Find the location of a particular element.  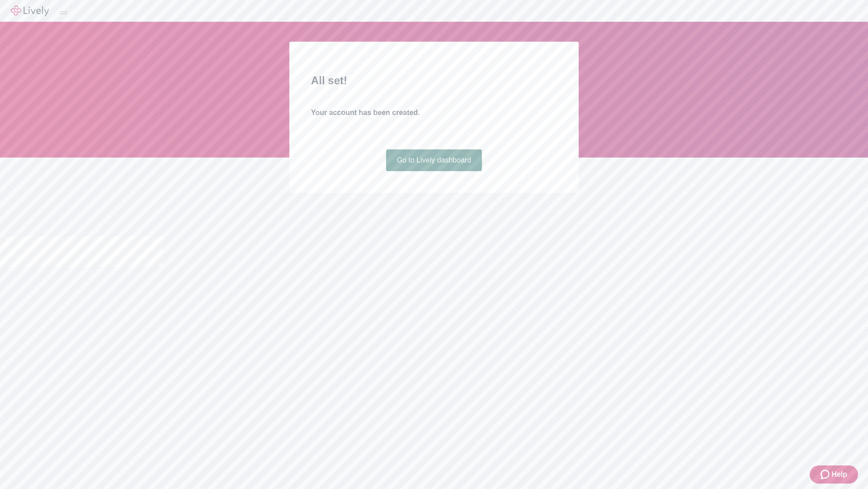

button: Log out is located at coordinates (63, 13).